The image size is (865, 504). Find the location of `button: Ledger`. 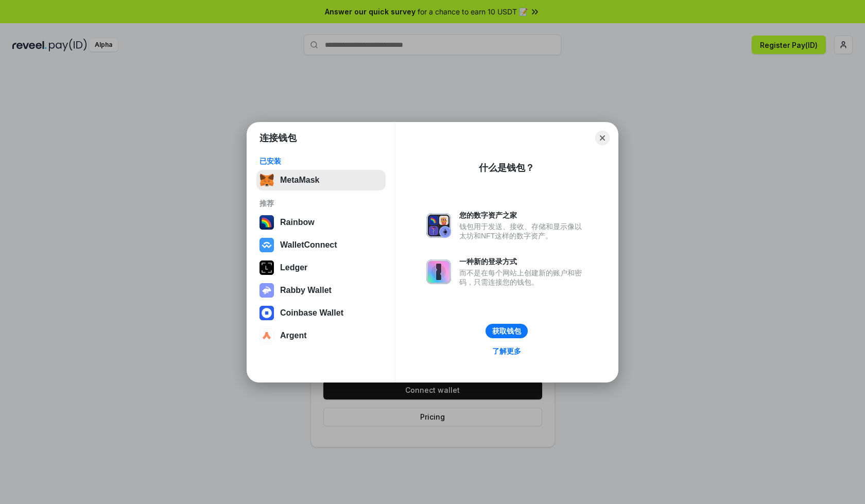

button: Ledger is located at coordinates (321, 268).